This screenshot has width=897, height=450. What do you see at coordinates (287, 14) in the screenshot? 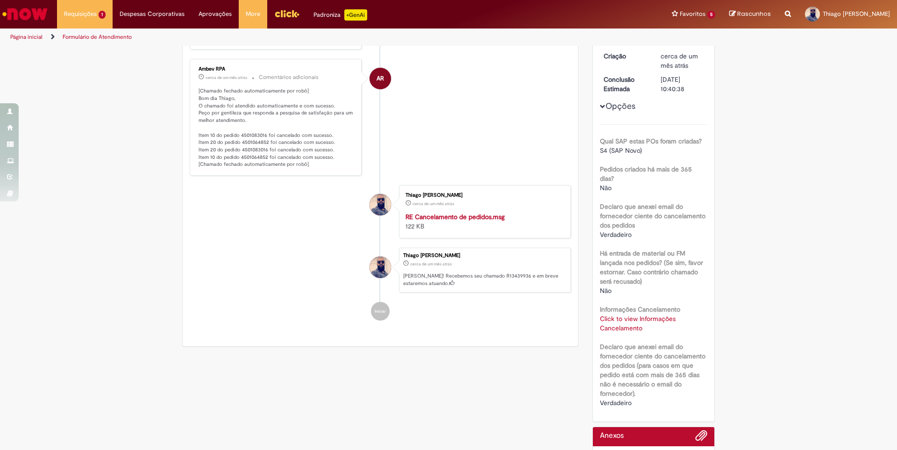
I see `img: click_logo_yellow_360x200.png` at bounding box center [287, 14].